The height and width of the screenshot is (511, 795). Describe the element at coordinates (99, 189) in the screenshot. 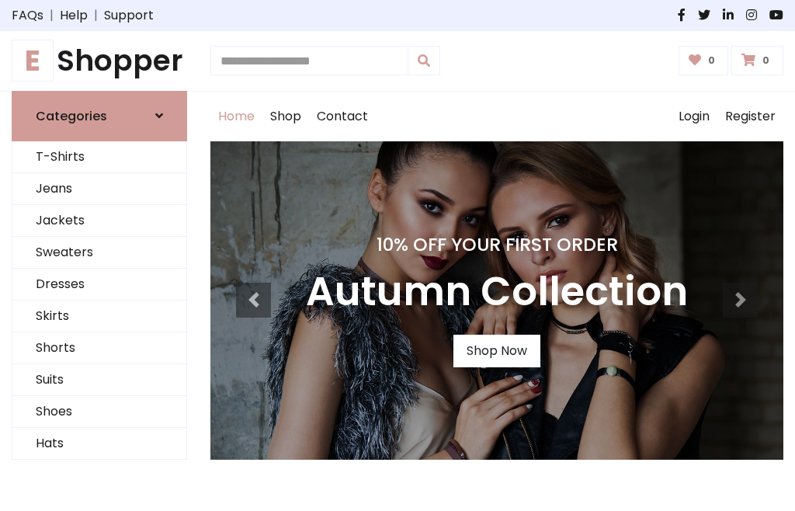

I see `a: Jeans` at that location.